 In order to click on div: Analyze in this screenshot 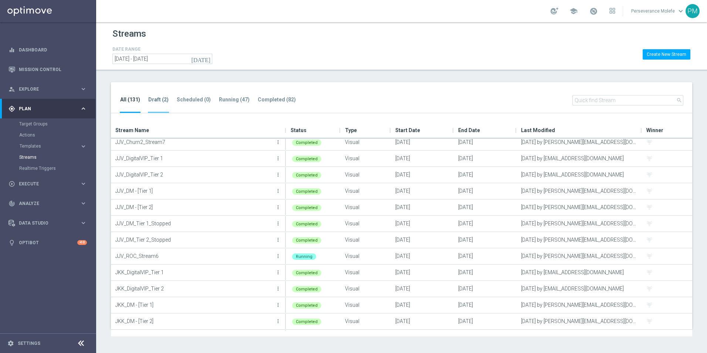, I will do `click(44, 203)`.